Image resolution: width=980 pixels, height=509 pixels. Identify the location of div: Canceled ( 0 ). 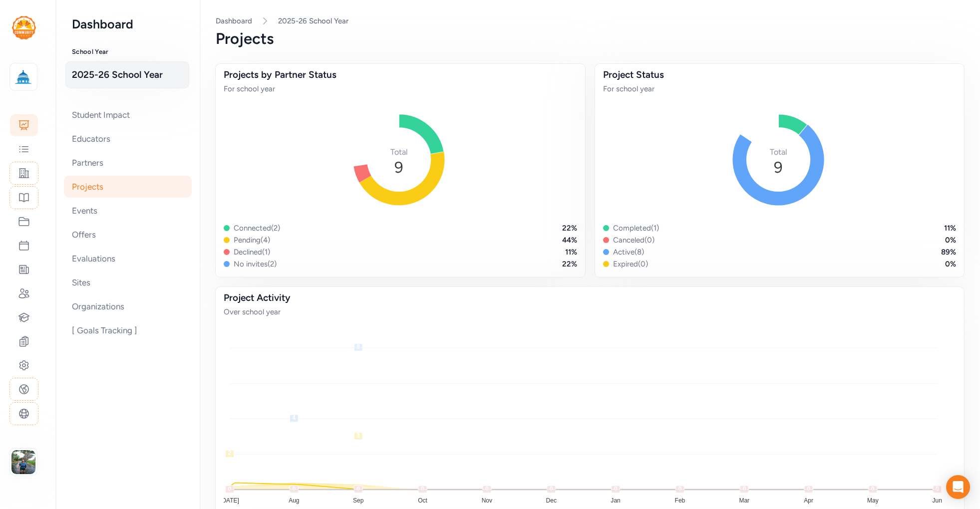
(633, 240).